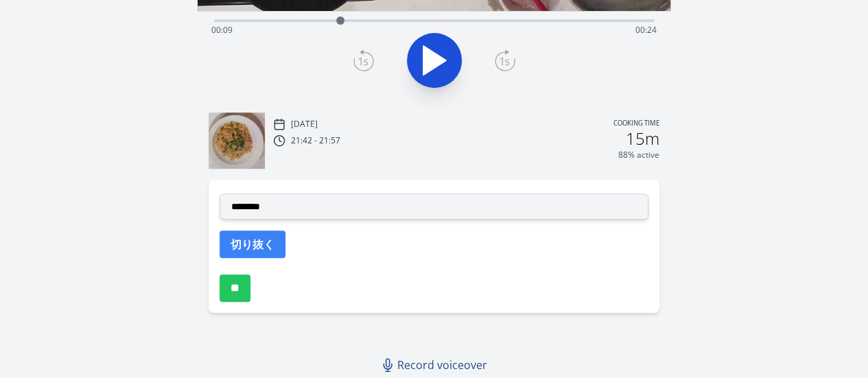 This screenshot has width=868, height=378. What do you see at coordinates (646, 29) in the screenshot?
I see `span: 00:24` at bounding box center [646, 29].